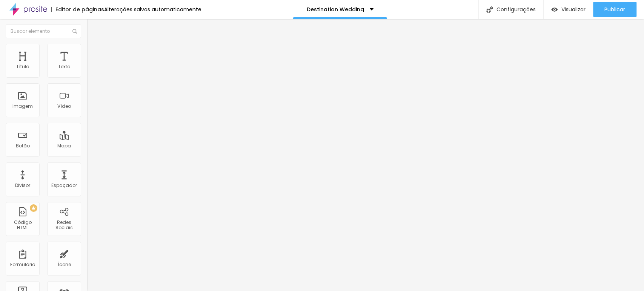  What do you see at coordinates (153, 10) in the screenshot?
I see `div: Alterações salvas automaticamente` at bounding box center [153, 10].